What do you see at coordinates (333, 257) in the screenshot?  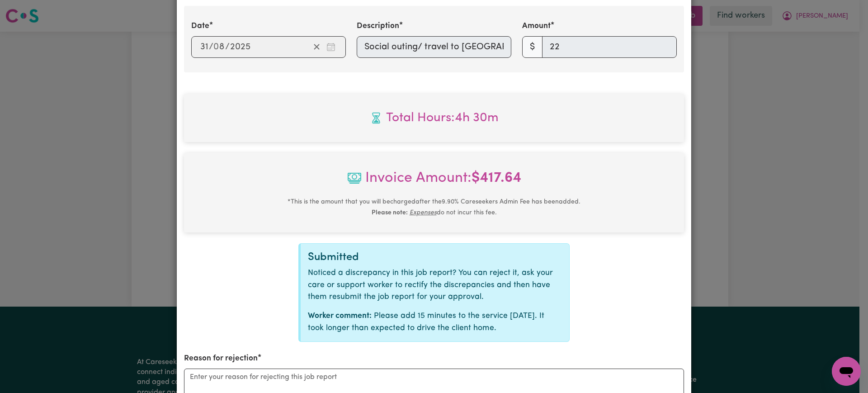 I see `span: Submitted` at bounding box center [333, 257].